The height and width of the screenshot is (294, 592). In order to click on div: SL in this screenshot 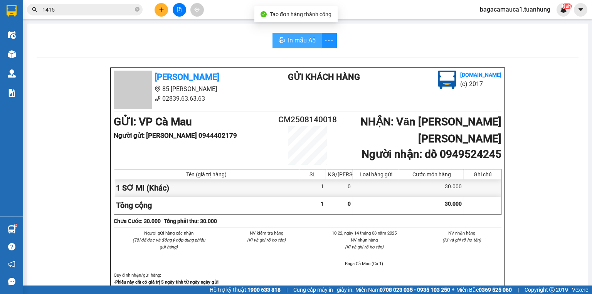, I will do `click(312, 174)`.